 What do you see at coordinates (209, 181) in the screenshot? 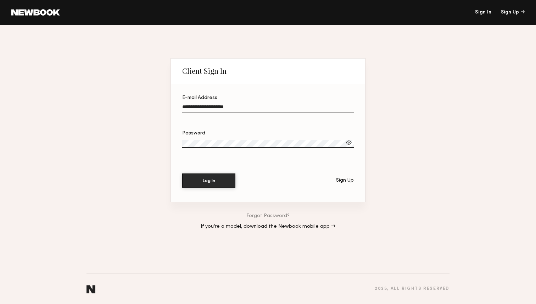
I see `button: Log In` at bounding box center [209, 181].